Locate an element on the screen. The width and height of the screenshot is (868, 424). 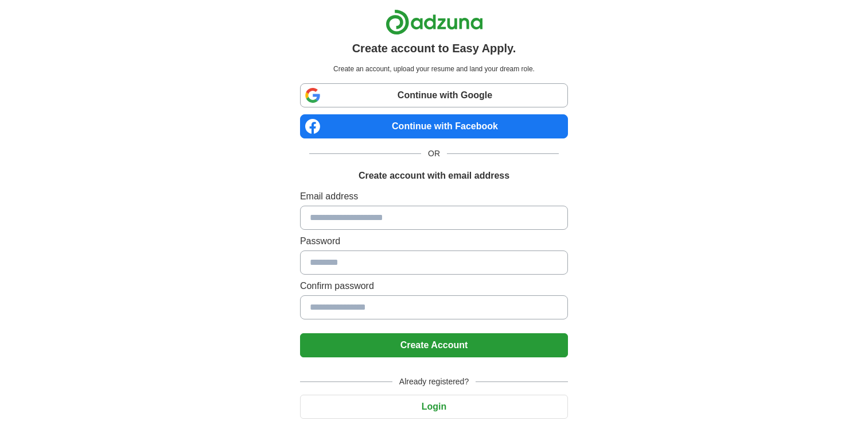
button: Create Account is located at coordinates (433, 345).